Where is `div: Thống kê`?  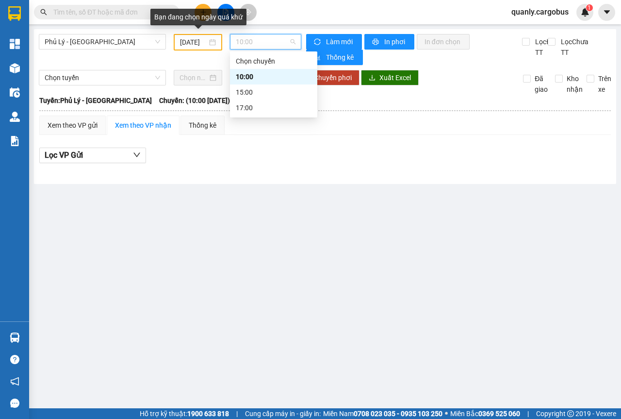
div: Thống kê is located at coordinates (202, 125).